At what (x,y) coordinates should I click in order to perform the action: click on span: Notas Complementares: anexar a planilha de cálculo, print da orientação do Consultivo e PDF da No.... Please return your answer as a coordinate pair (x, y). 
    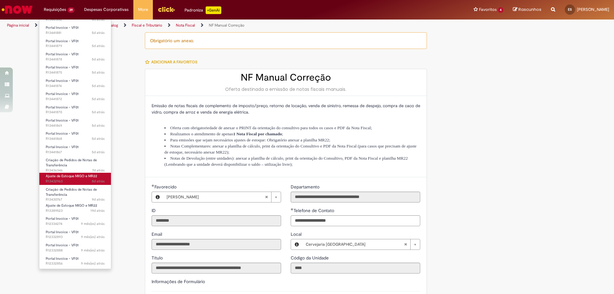
    Looking at the image, I should click on (290, 149).